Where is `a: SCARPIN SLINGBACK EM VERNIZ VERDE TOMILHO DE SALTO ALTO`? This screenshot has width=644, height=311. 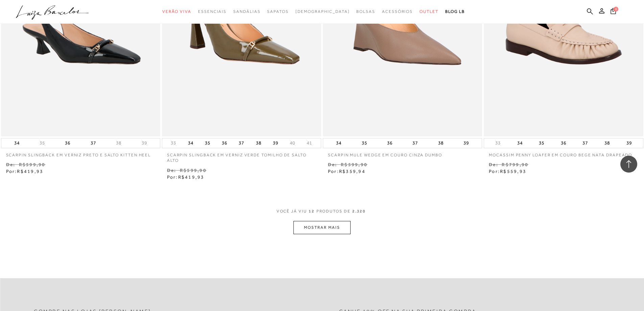 a: SCARPIN SLINGBACK EM VERNIZ VERDE TOMILHO DE SALTO ALTO is located at coordinates (241, 156).